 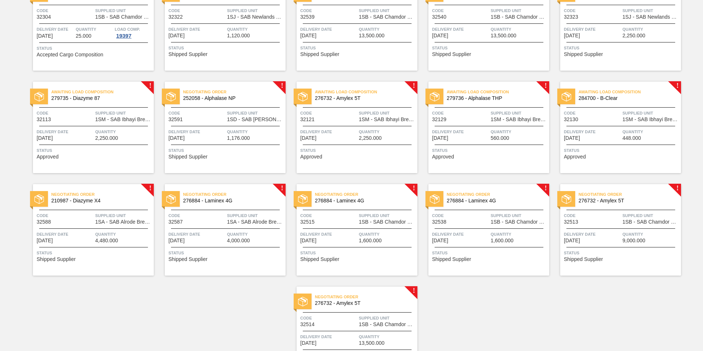 I want to click on span: 10/01/2025, so click(x=45, y=36).